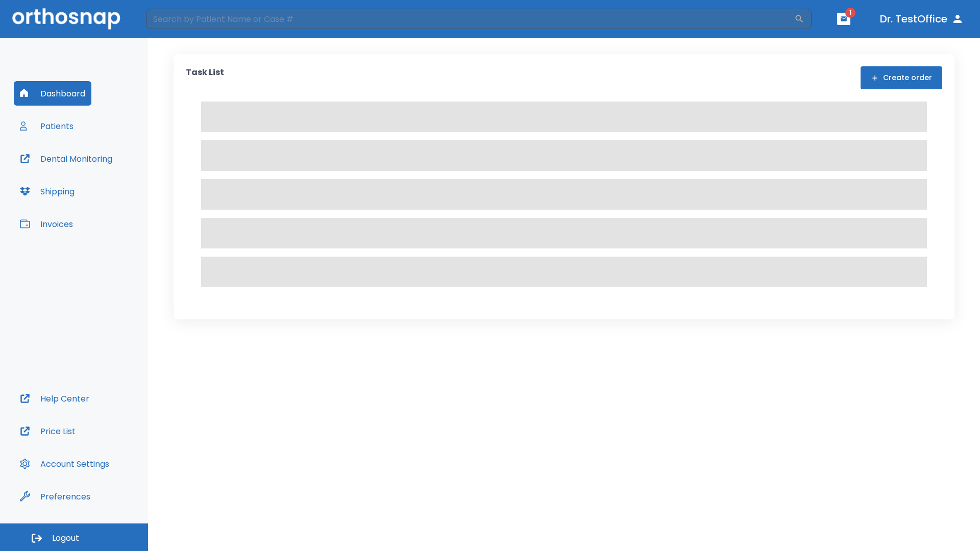 The height and width of the screenshot is (551, 980). Describe the element at coordinates (55, 496) in the screenshot. I see `a: Preferences` at that location.